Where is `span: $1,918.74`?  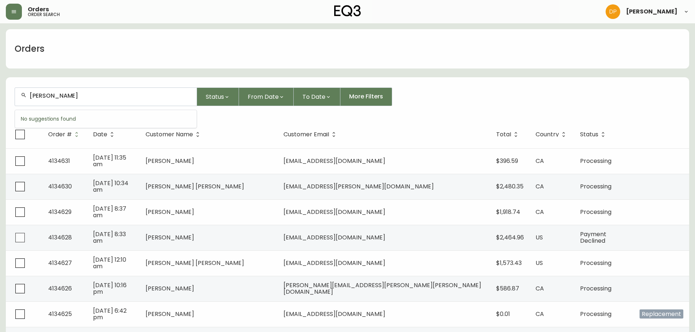 span: $1,918.74 is located at coordinates (508, 212).